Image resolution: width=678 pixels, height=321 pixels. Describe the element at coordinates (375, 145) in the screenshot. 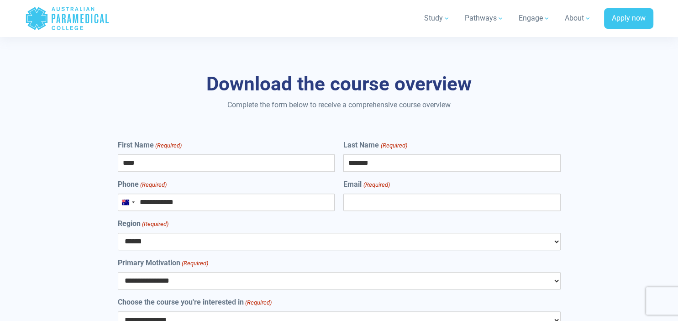

I see `label: Last Name` at that location.